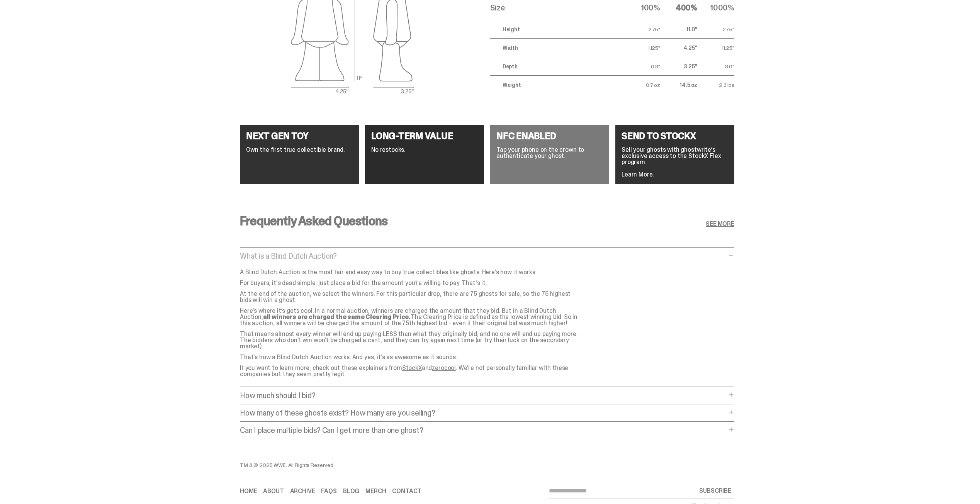 This screenshot has height=504, width=980. What do you see at coordinates (484, 430) in the screenshot?
I see `p: Can I place multiple bids? Can I get more than one ghost?` at bounding box center [484, 430].